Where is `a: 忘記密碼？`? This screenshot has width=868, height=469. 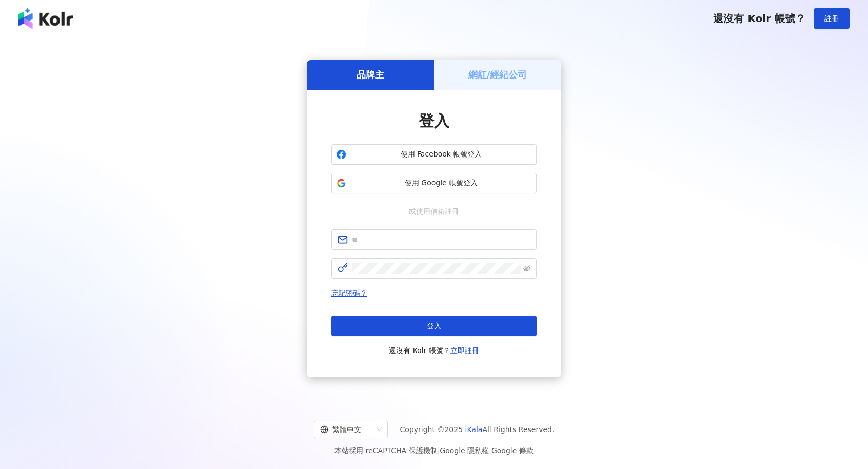
a: 忘記密碼？ is located at coordinates (349, 293).